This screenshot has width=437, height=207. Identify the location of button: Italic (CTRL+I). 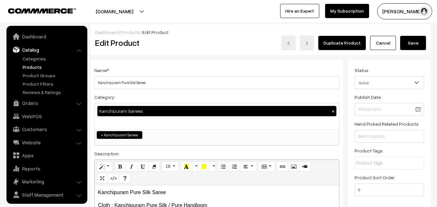
(132, 167).